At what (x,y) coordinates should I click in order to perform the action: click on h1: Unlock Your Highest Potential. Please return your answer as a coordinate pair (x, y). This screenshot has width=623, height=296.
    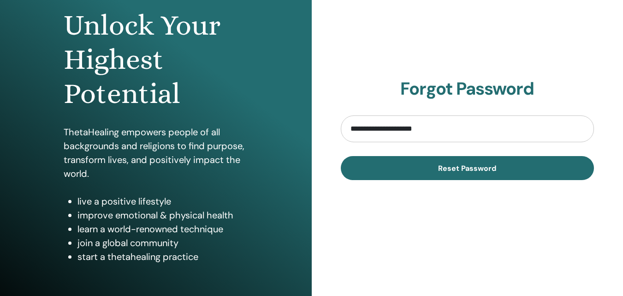
    Looking at the image, I should click on (156, 59).